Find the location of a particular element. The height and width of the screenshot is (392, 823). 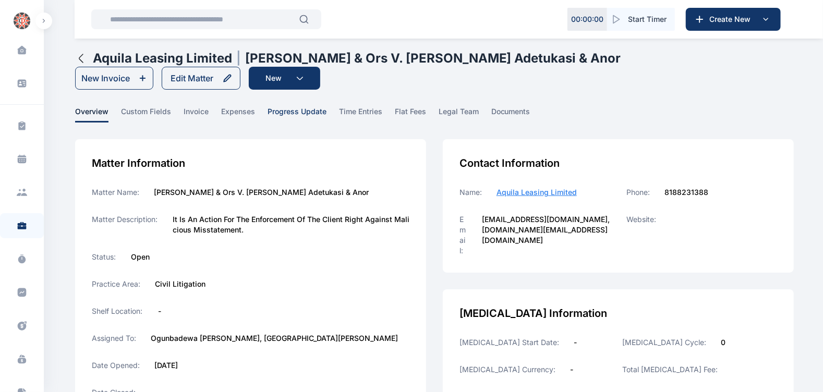

span: progress update is located at coordinates (297, 114).